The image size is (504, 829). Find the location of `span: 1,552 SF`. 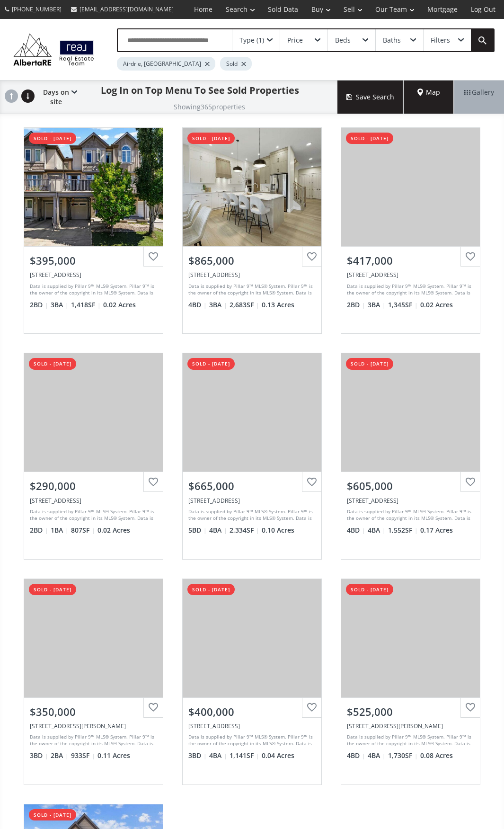

span: 1,552 SF is located at coordinates (403, 530).